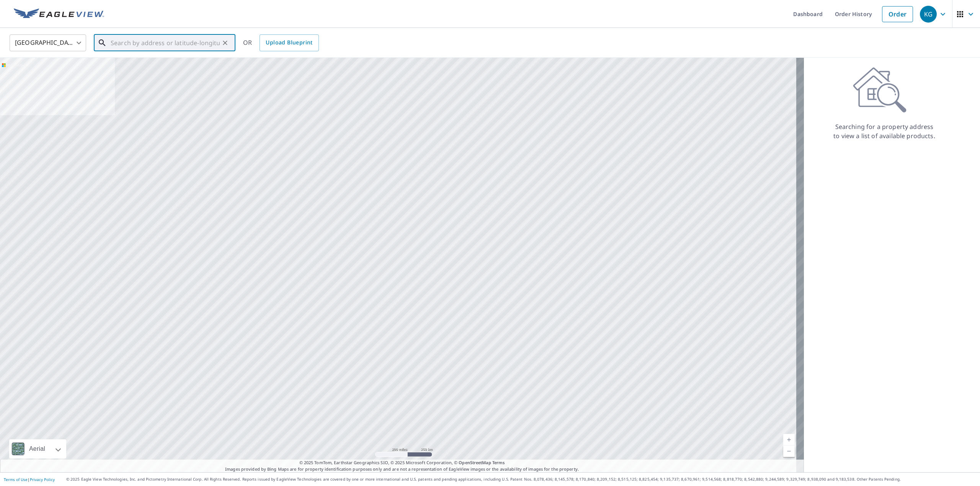  What do you see at coordinates (59, 14) in the screenshot?
I see `img: EV Logo` at bounding box center [59, 14].